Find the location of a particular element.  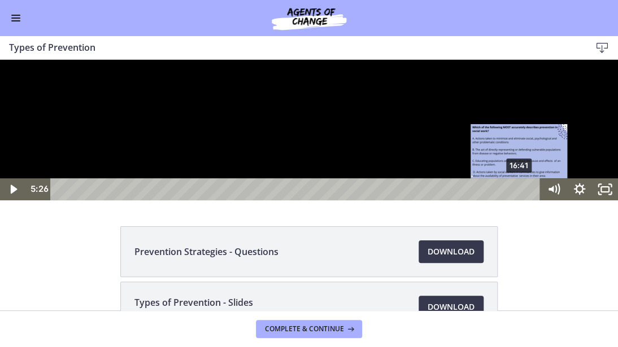

button: Complete & continue is located at coordinates (309, 329).